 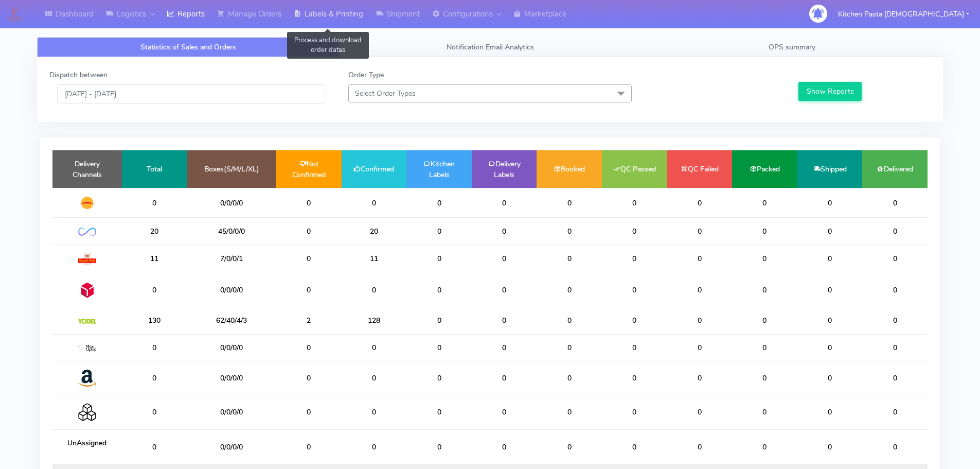 What do you see at coordinates (87, 412) in the screenshot?
I see `img: Collection` at bounding box center [87, 412].